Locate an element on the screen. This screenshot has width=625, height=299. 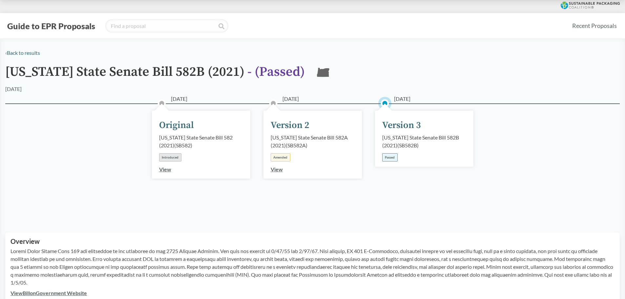
div: Original is located at coordinates (176, 125).